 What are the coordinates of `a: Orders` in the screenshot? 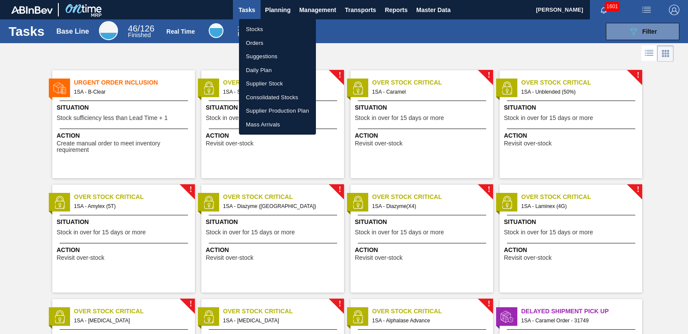 It's located at (277, 43).